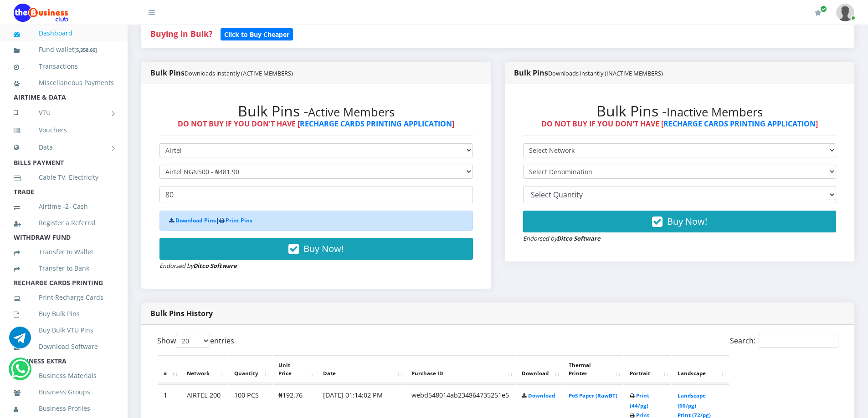 The height and width of the screenshot is (418, 868). What do you see at coordinates (351, 112) in the screenshot?
I see `small: Active Members` at bounding box center [351, 112].